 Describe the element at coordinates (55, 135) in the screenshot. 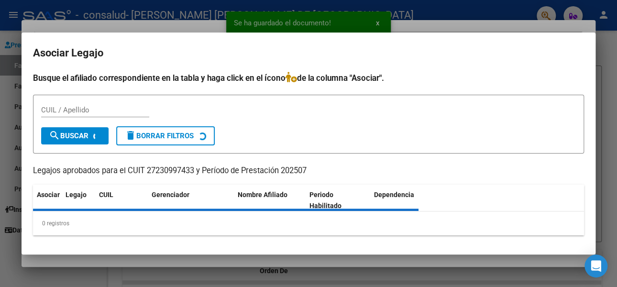

I see `mat-icon: search` at that location.